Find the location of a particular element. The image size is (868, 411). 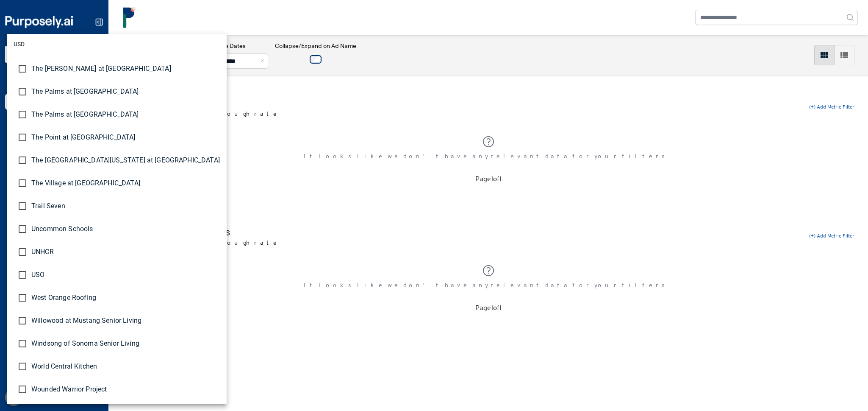

span: Willowood at Mustang Senior Living is located at coordinates (126, 320).